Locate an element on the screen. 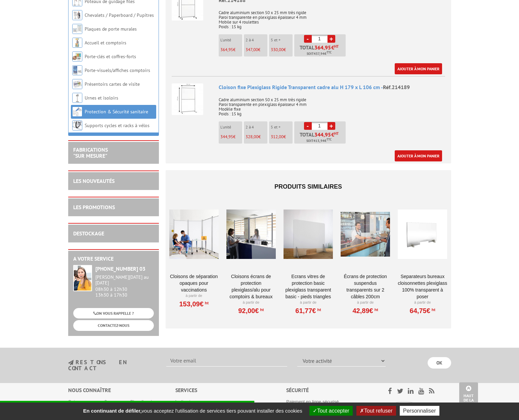 This screenshot has height=420, width=519. img: Urnes et isoloirs is located at coordinates (77, 98).